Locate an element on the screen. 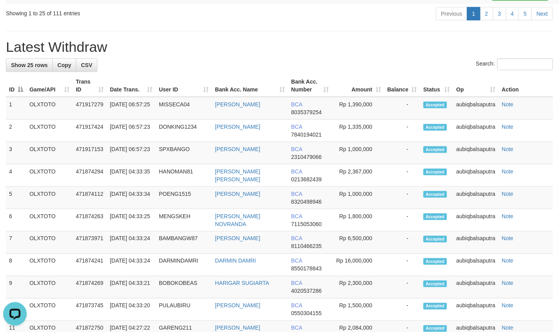 The width and height of the screenshot is (559, 332). td: 4 is located at coordinates (16, 176).